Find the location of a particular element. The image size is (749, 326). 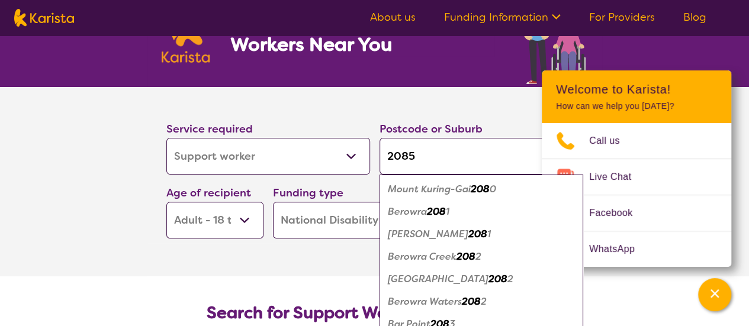

em: Berowra is located at coordinates (407, 211).